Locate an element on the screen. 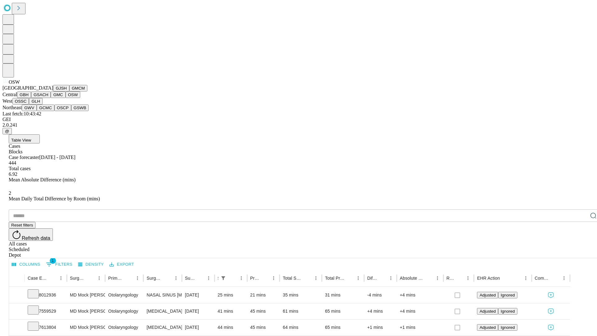  button: Density is located at coordinates (91, 264).